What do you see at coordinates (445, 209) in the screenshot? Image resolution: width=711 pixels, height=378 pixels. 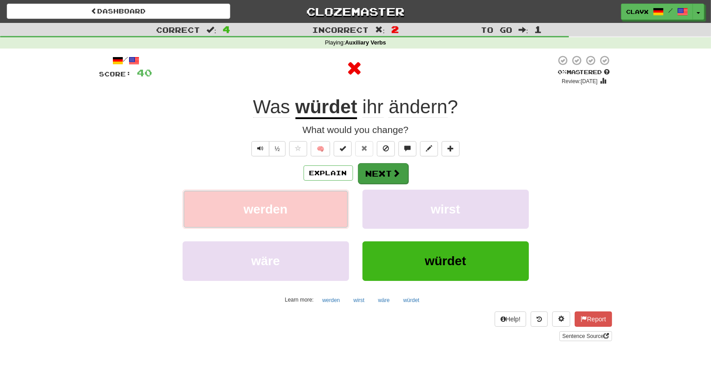 I see `span: wirst` at bounding box center [445, 209].